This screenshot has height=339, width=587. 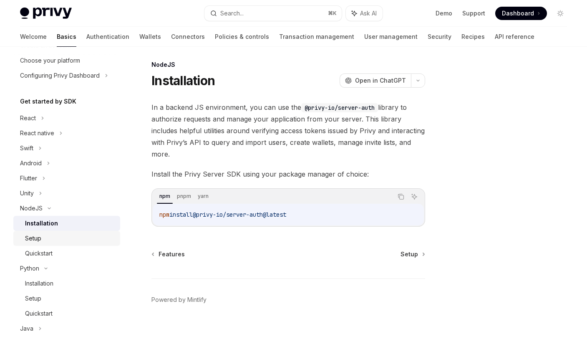 I want to click on button: Open in ChatGPT, so click(x=375, y=81).